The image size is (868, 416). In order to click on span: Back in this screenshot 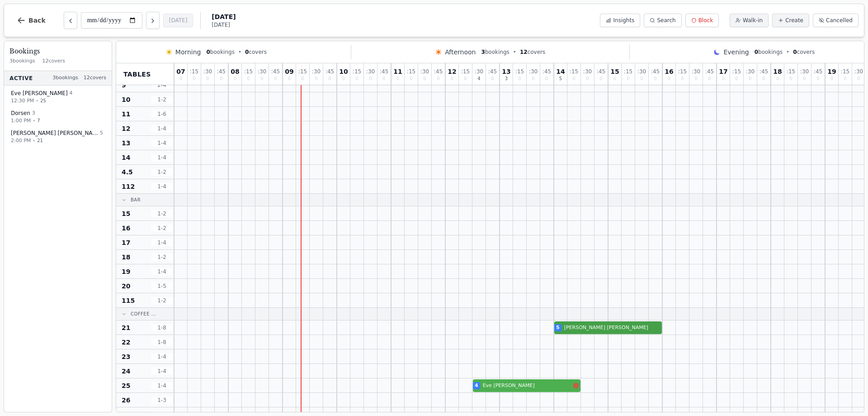, I will do `click(37, 21)`.